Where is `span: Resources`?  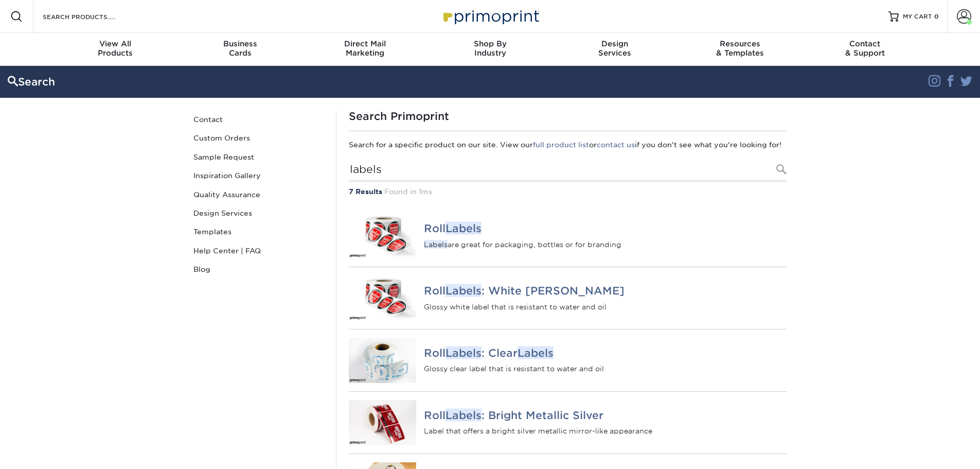
span: Resources is located at coordinates (740, 44).